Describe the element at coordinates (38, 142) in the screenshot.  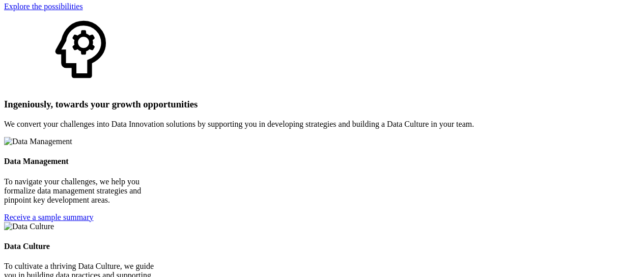
I see `img: Data Management` at that location.